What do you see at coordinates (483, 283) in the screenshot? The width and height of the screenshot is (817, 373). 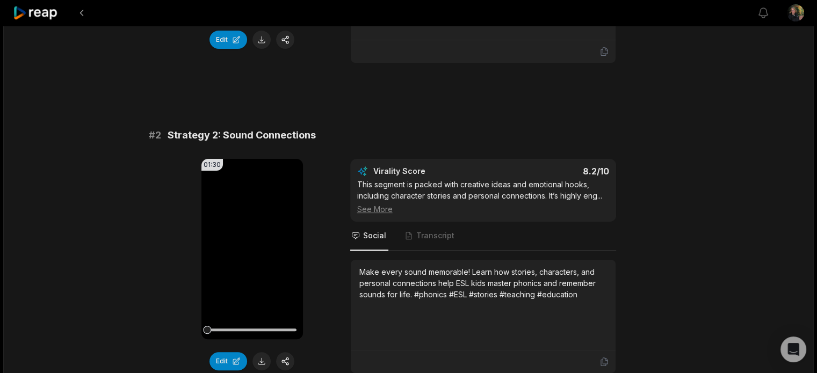 I see `div: Make every sound memorable! Learn how stories, characters, and personal connections help ESL kids...` at bounding box center [483, 283].